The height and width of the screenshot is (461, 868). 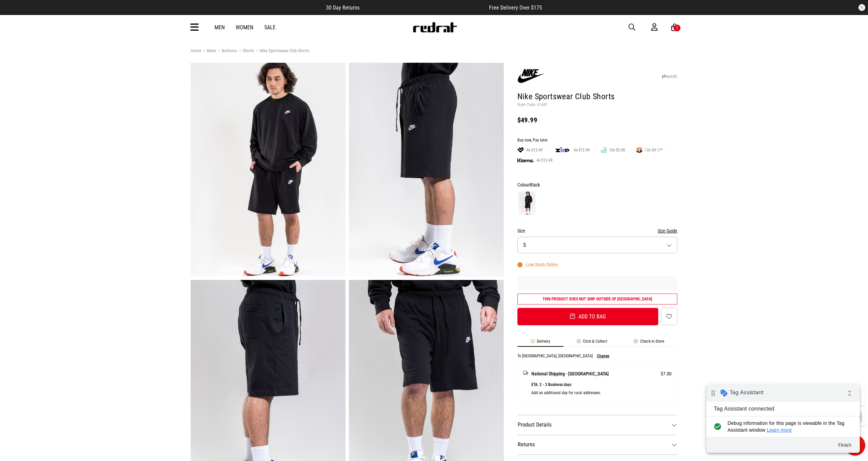 I want to click on li: Delivery, so click(x=540, y=343).